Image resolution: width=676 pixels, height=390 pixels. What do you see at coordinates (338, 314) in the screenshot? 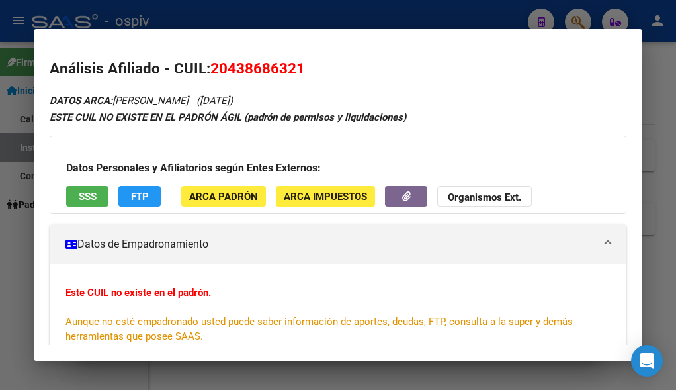
I see `div: Datos de Empadronamiento` at bounding box center [338, 314].